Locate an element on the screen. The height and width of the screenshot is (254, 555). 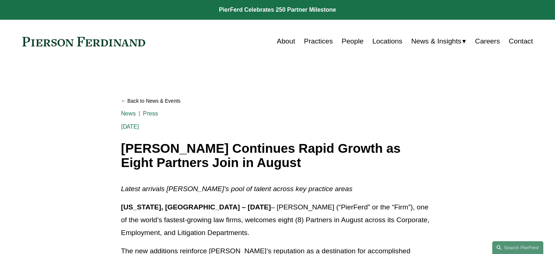
a: Contact is located at coordinates (521, 41).